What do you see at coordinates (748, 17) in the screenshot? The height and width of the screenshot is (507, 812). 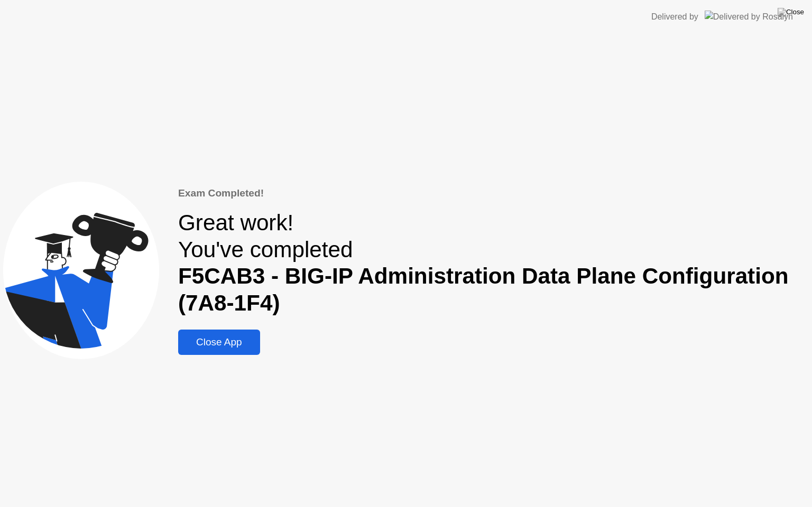 I see `img: Delivered by Rosalyn` at bounding box center [748, 17].